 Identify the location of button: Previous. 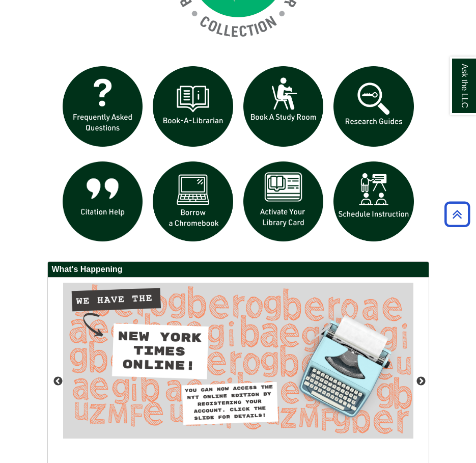
(58, 381).